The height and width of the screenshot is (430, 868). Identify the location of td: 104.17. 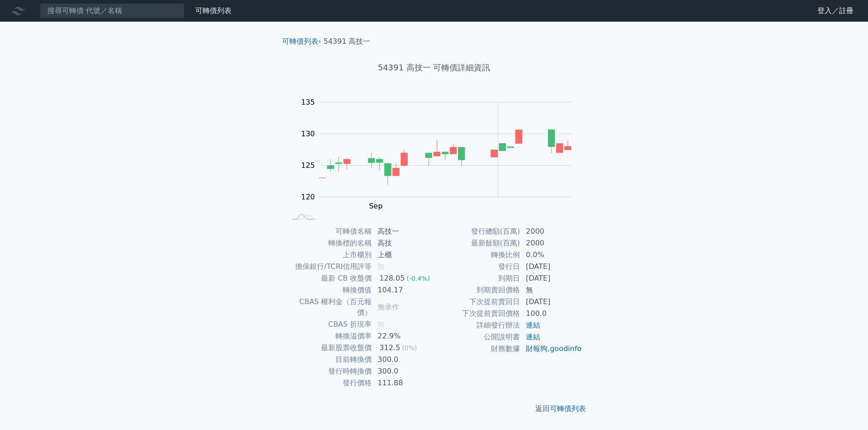
(403, 290).